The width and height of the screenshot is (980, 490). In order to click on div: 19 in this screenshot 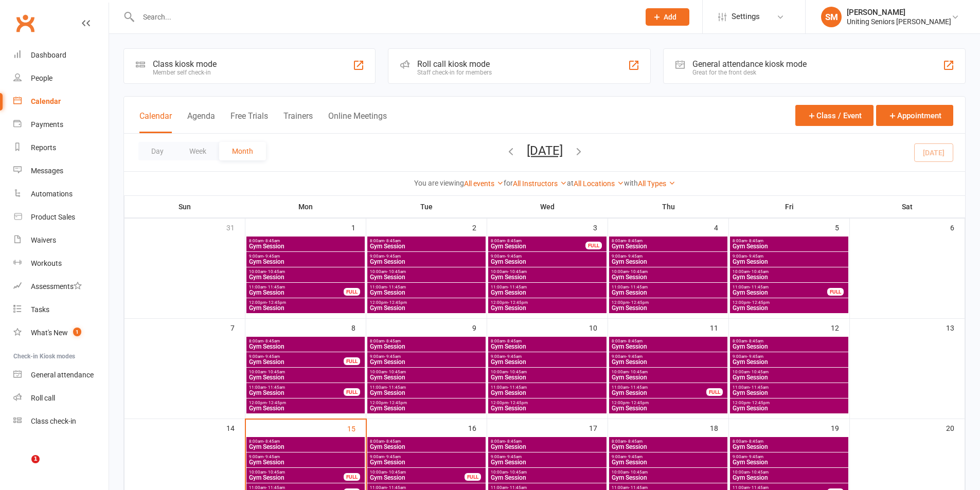, I will do `click(840, 427)`.